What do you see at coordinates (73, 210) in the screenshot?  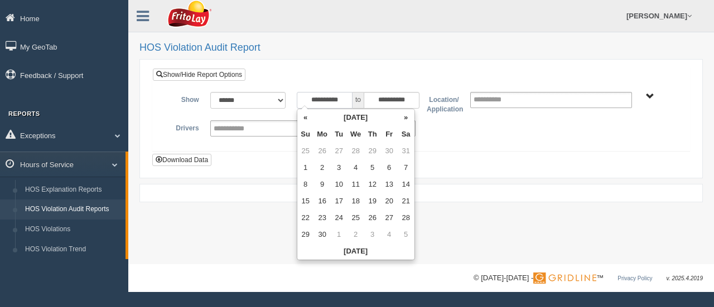 I see `a: HOS Violation Audit Reports` at bounding box center [73, 210].